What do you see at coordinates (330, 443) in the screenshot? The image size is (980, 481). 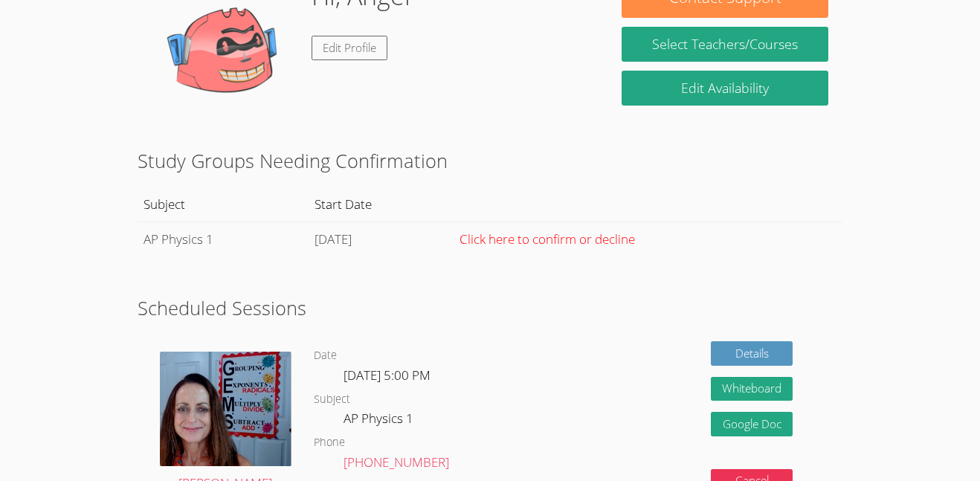 I see `dt: Phone` at bounding box center [330, 443].